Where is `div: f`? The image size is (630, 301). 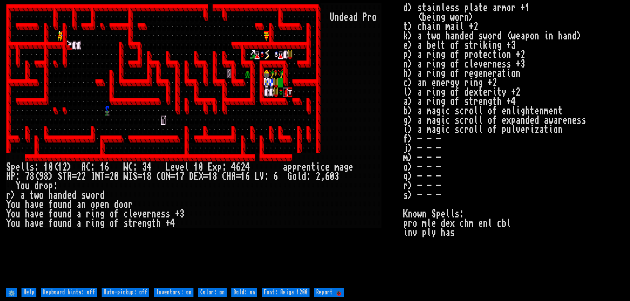 div: f is located at coordinates (51, 214).